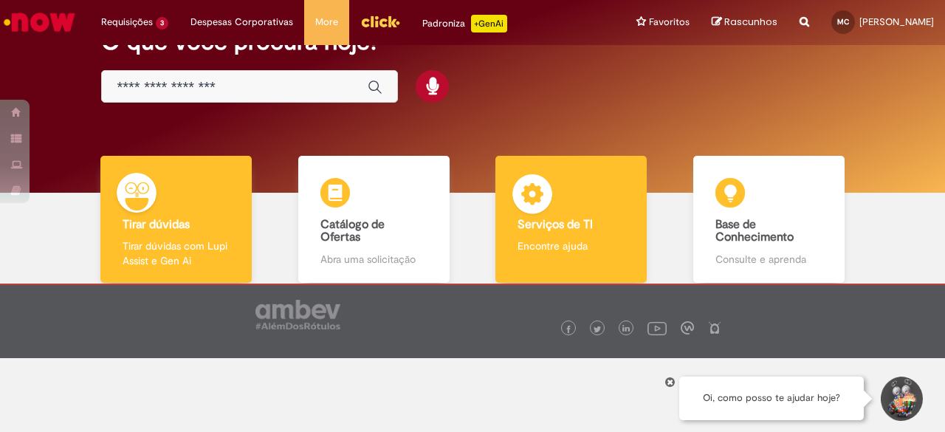  What do you see at coordinates (597, 329) in the screenshot?
I see `img: logo_footer_twitter.png` at bounding box center [597, 329].